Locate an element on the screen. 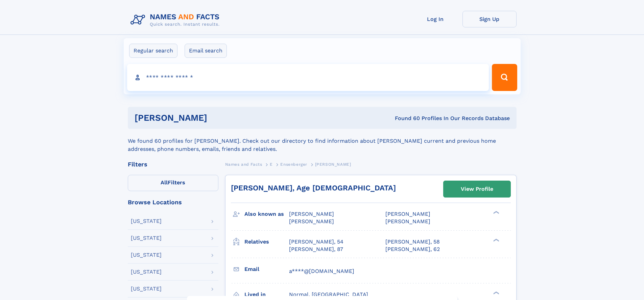 The width and height of the screenshot is (644, 300). h3: Also known as is located at coordinates (267, 214).